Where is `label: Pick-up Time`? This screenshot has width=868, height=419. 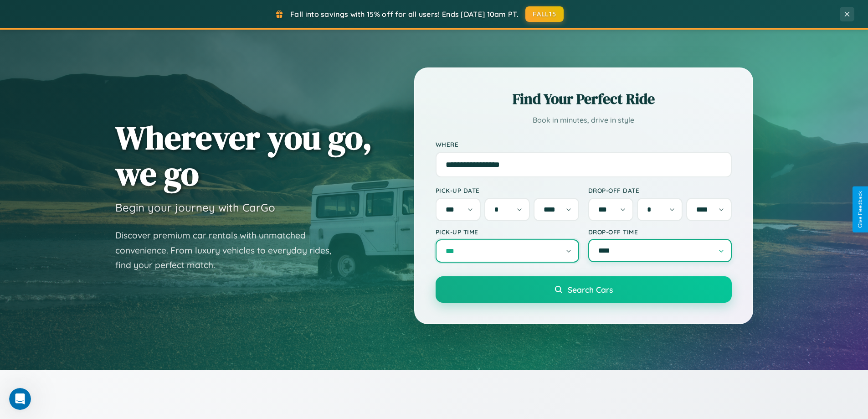 label: Pick-up Time is located at coordinates (507, 231).